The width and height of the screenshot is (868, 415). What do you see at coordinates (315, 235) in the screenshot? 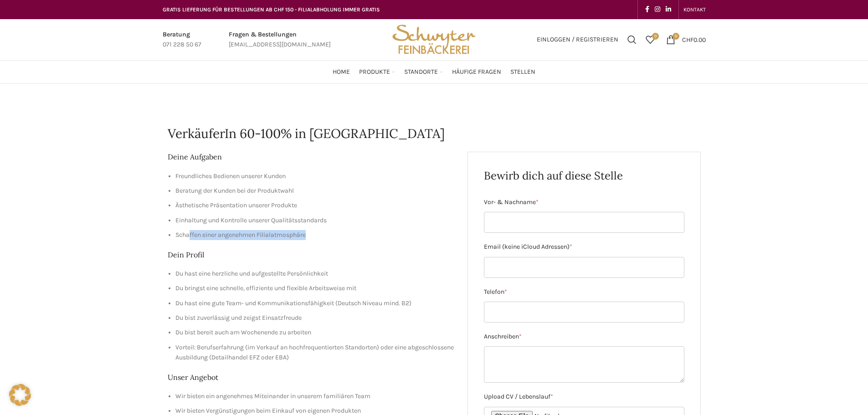
I see `li: Schaffen einer angenehmen Filialatmosphäre` at bounding box center [315, 235].